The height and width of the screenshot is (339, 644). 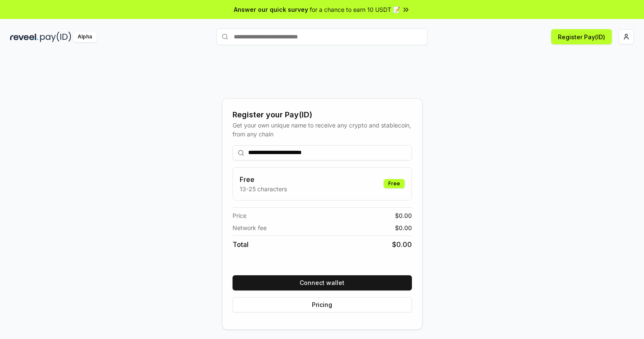 What do you see at coordinates (263, 189) in the screenshot?
I see `p: 13-25 characters` at bounding box center [263, 189].